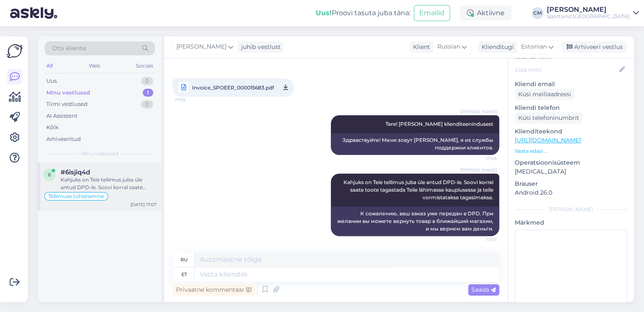  I want to click on span: 6, so click(49, 174).